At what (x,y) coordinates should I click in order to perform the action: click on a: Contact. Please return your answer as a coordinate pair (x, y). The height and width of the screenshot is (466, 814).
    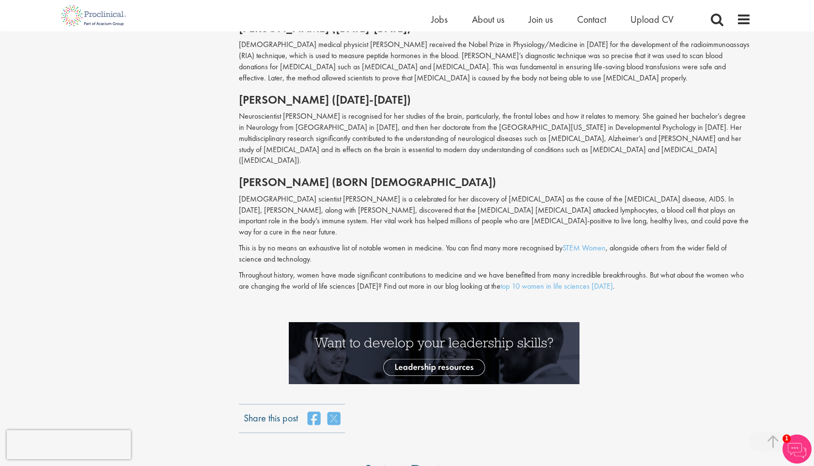
    Looking at the image, I should click on (592, 19).